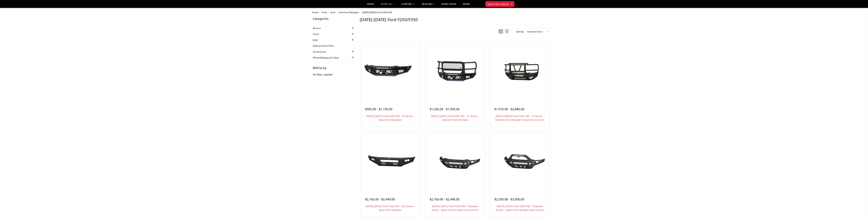  I want to click on span: $2,550.00 - $3,000.00, so click(509, 199).